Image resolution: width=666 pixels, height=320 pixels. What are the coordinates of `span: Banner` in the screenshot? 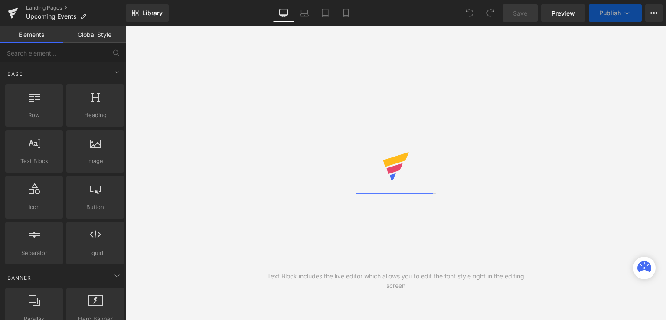 It's located at (19, 277).